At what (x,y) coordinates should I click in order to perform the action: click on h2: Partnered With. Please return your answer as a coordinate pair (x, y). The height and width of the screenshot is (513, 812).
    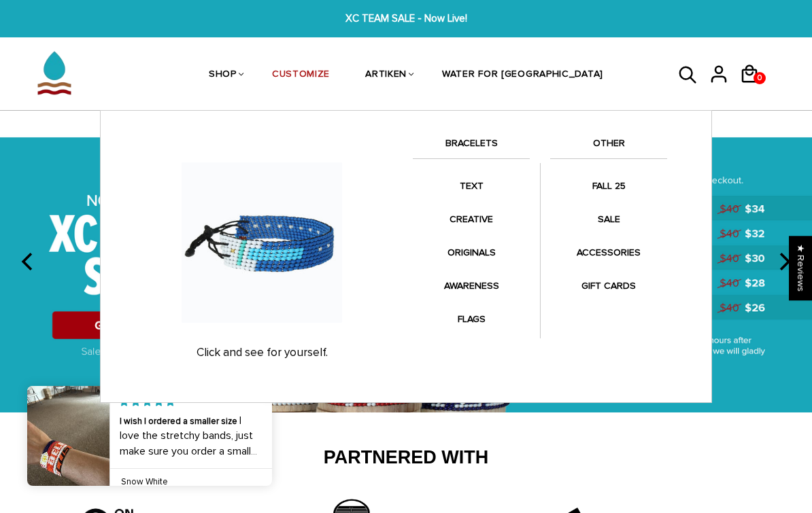
    Looking at the image, I should click on (406, 458).